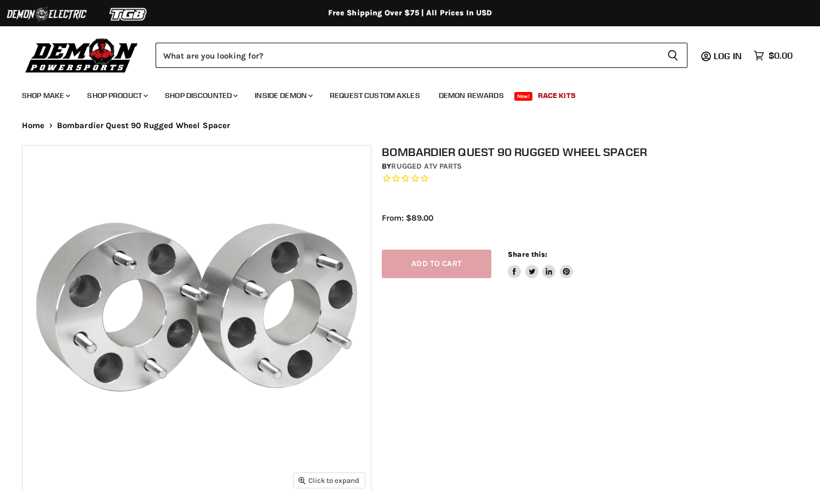  Describe the element at coordinates (200, 95) in the screenshot. I see `a: Shop Discounted` at that location.